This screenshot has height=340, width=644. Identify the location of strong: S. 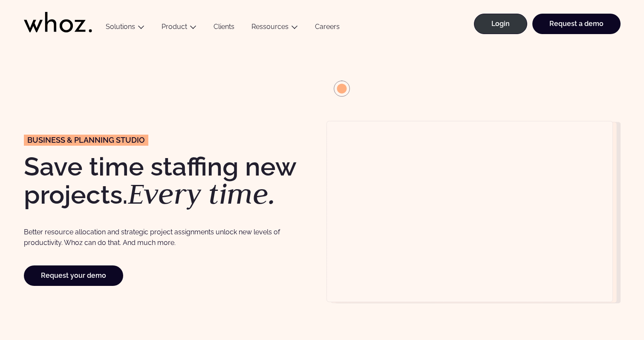
(32, 166).